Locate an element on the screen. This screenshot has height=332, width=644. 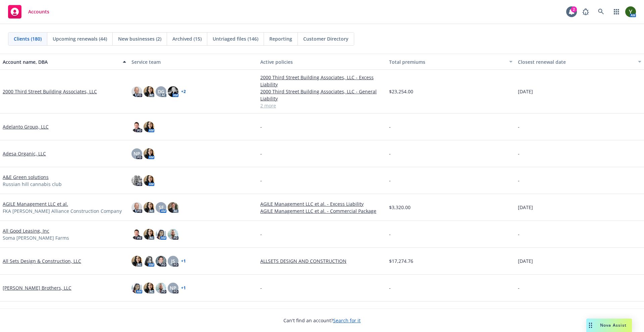
a: 2 more is located at coordinates (322, 105).